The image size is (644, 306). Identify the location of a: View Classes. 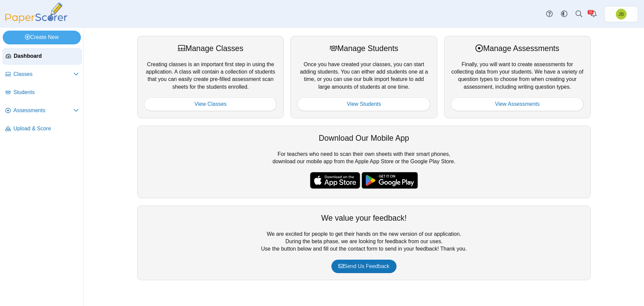
(210, 104).